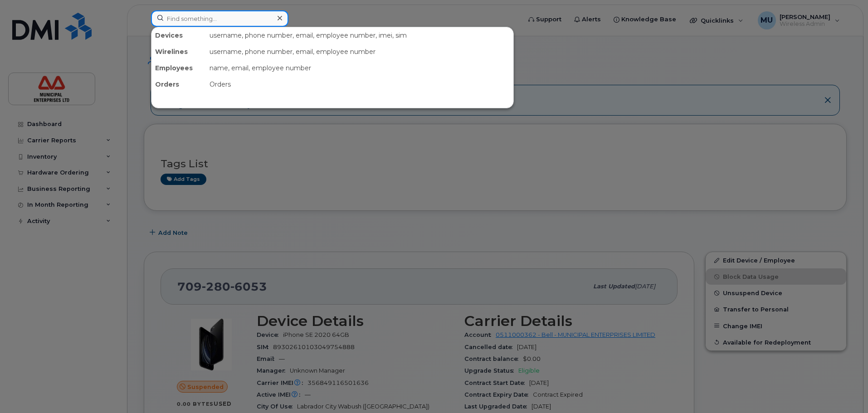 The height and width of the screenshot is (413, 868). Describe the element at coordinates (179, 68) in the screenshot. I see `div: Employees` at that location.